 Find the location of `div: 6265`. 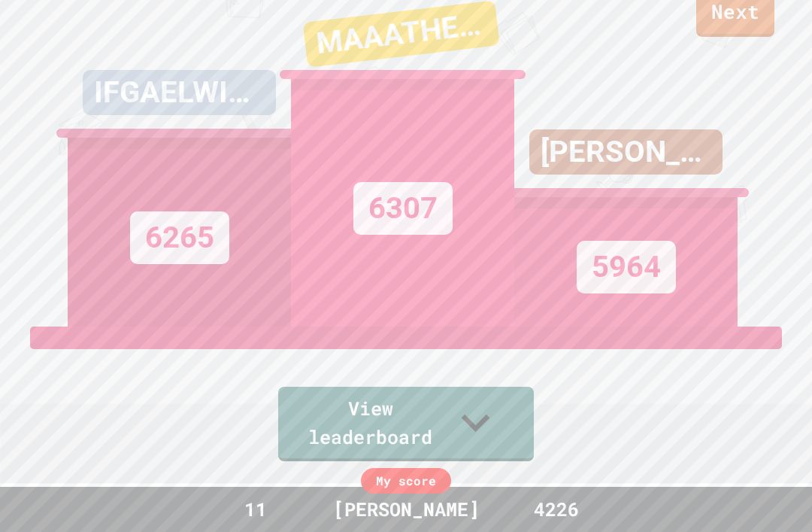

div: 6265 is located at coordinates (180, 238).